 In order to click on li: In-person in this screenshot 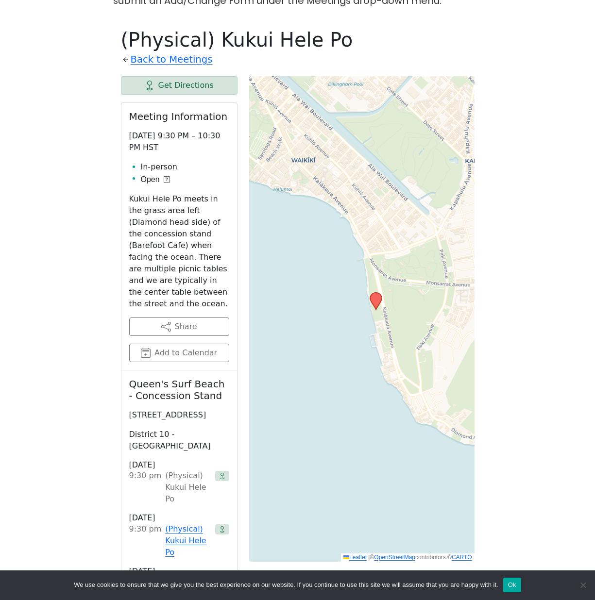, I will do `click(185, 167)`.